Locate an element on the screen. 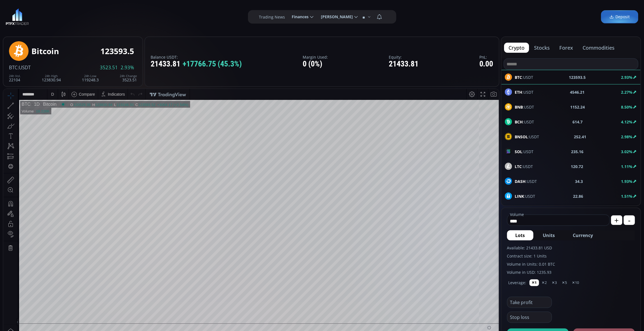  button: forex is located at coordinates (566, 48).